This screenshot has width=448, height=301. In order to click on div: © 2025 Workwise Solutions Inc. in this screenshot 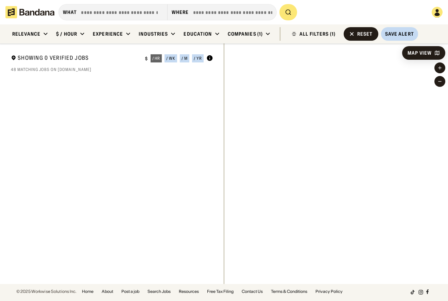, I will do `click(46, 292)`.